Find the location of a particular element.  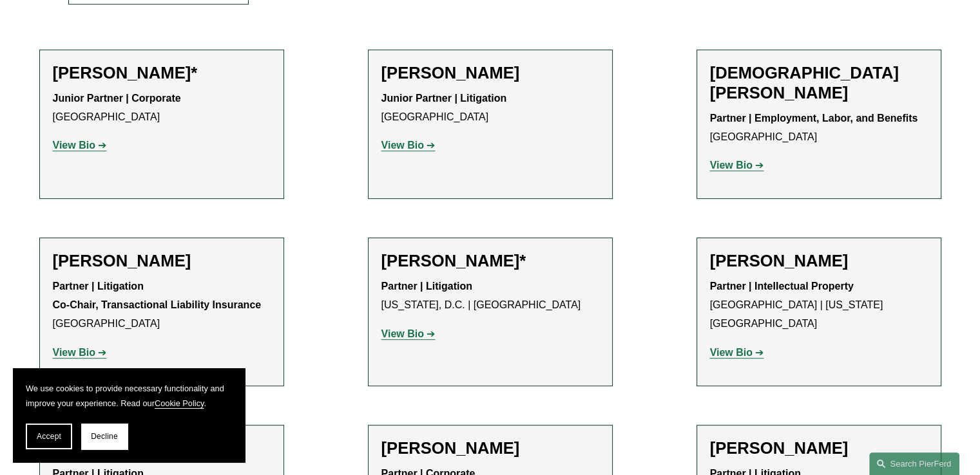

strong: Co-Chair, Transactional Liability Insurance is located at coordinates (157, 304).